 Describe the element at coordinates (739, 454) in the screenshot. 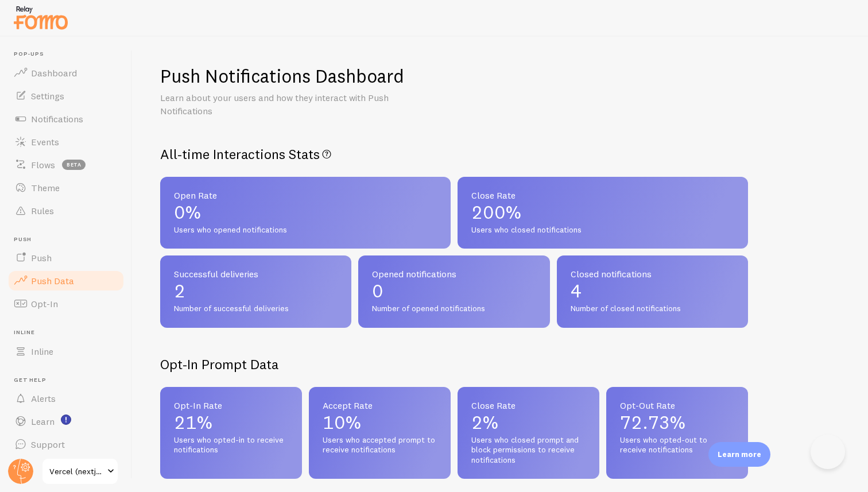

I see `p: Learn more` at that location.